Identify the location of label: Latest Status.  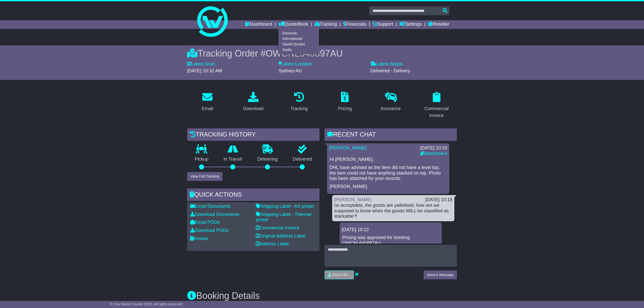
(386, 64).